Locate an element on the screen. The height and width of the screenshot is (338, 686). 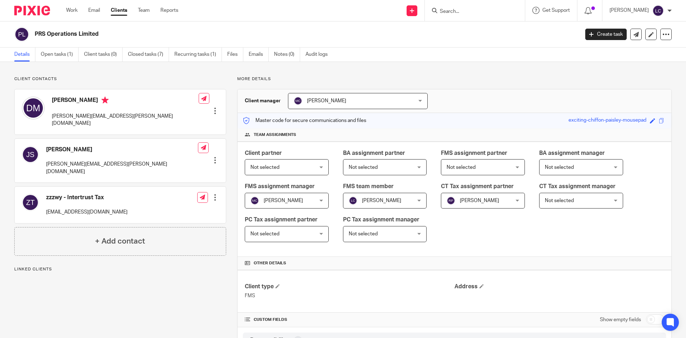
span: FMS team member is located at coordinates (368, 186).